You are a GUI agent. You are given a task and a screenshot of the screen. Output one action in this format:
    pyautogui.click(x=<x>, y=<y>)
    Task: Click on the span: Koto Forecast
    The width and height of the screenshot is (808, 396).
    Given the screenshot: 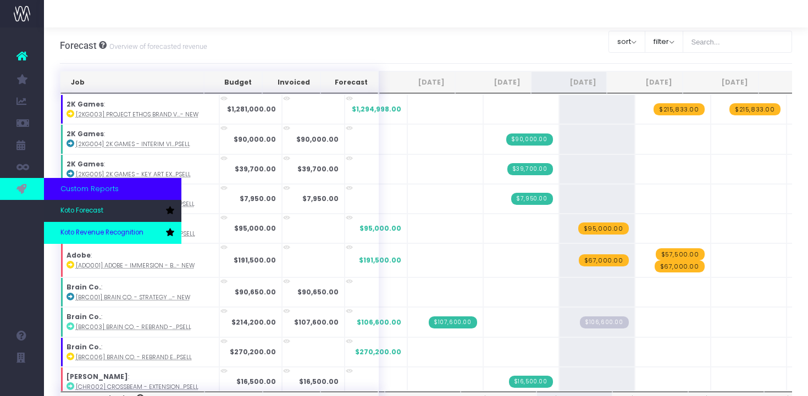 What is the action you would take?
    pyautogui.click(x=82, y=211)
    